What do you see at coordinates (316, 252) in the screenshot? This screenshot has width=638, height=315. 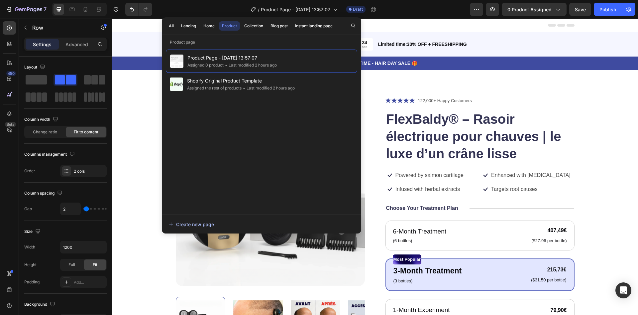 I see `p: 3-Month Treatment` at bounding box center [316, 252].